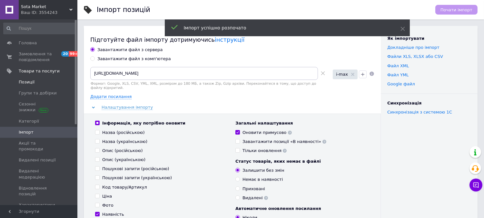 This screenshot has height=218, width=484. I want to click on h1: Імпорт позицій, so click(124, 10).